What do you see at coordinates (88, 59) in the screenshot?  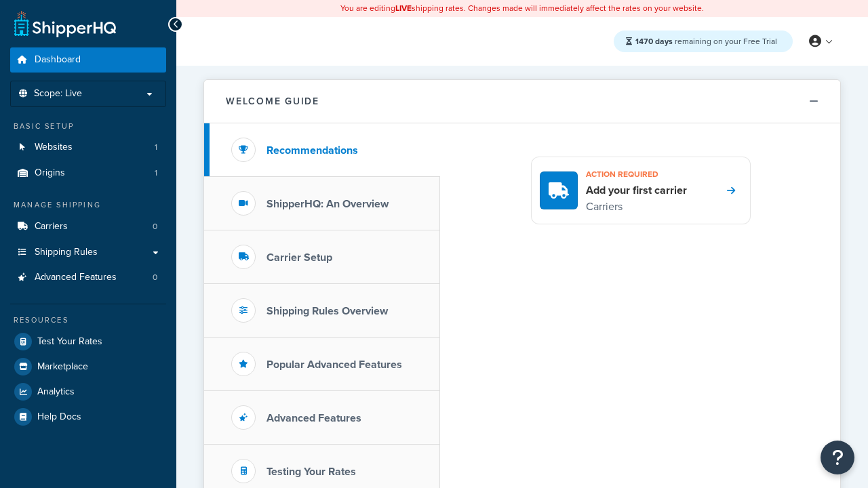 I see `a: Dashboard` at bounding box center [88, 59].